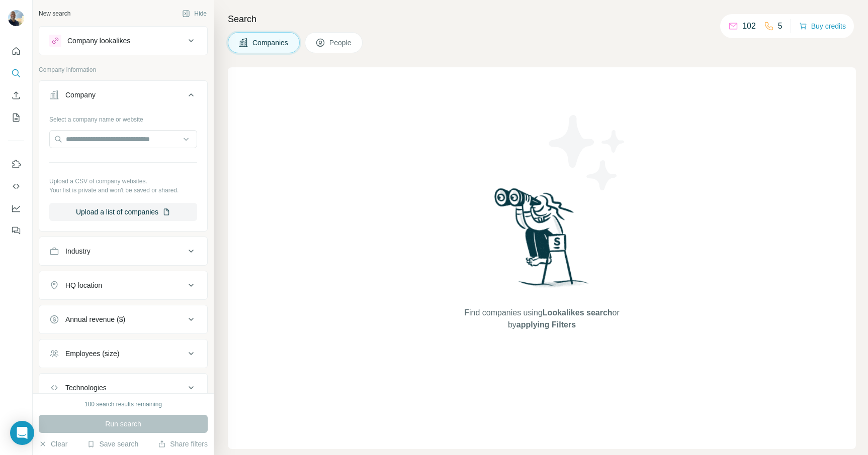 The image size is (868, 455). What do you see at coordinates (123, 70) in the screenshot?
I see `p: Company information` at bounding box center [123, 70].